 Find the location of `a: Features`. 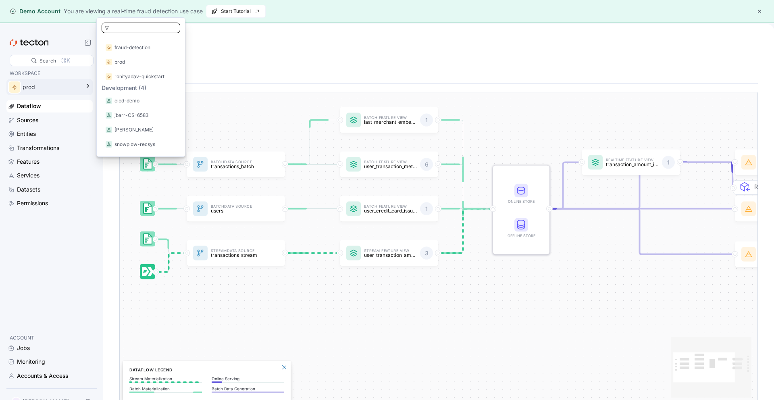

a: Features is located at coordinates (50, 162).